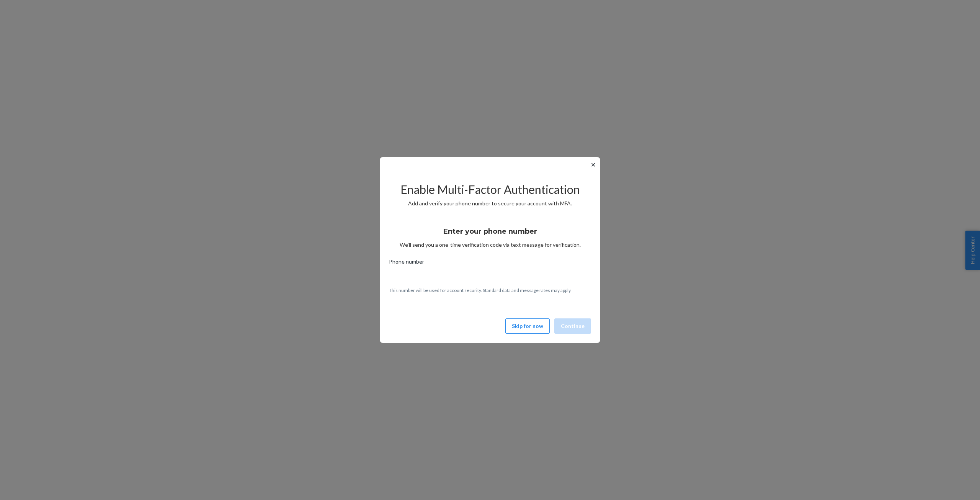 The width and height of the screenshot is (980, 500). Describe the element at coordinates (490, 231) in the screenshot. I see `h3: Enter your phone number` at that location.